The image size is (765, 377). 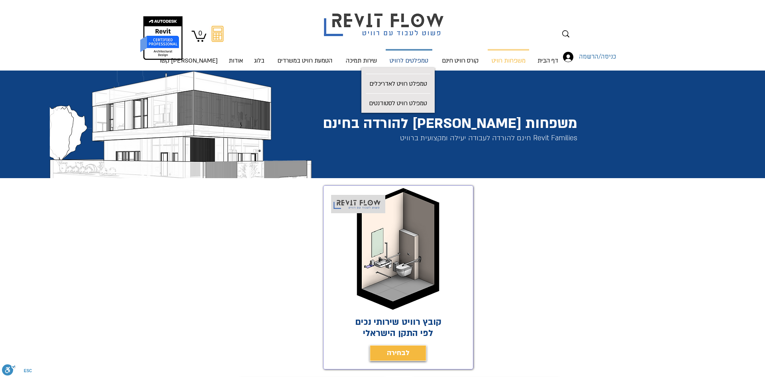 I want to click on p: משפחות רוויט, so click(x=508, y=61).